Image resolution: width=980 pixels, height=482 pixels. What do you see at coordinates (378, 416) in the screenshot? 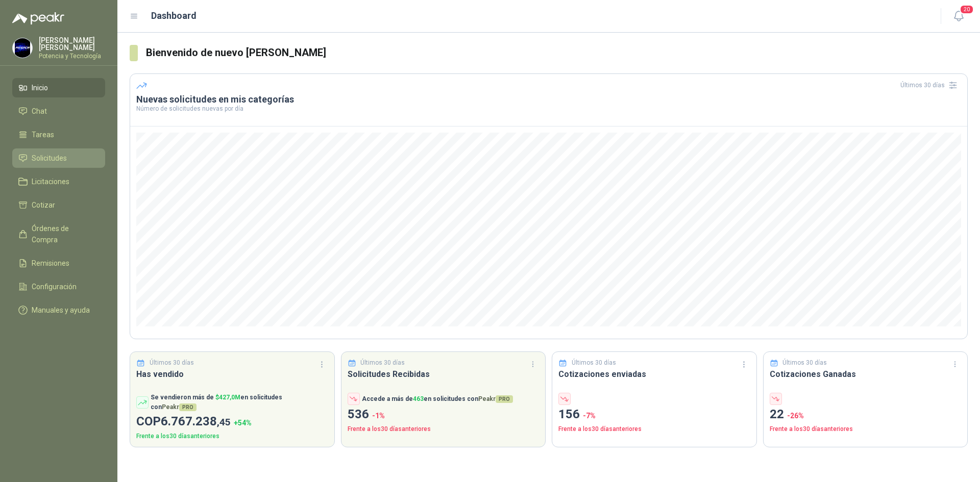
I see `span: -1 %` at bounding box center [378, 416].